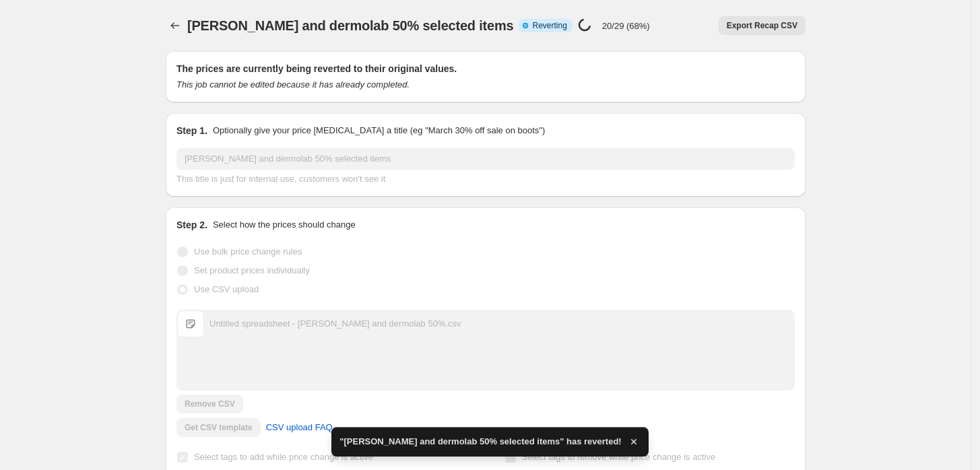  What do you see at coordinates (549, 25) in the screenshot?
I see `span: Reverting` at bounding box center [549, 25].